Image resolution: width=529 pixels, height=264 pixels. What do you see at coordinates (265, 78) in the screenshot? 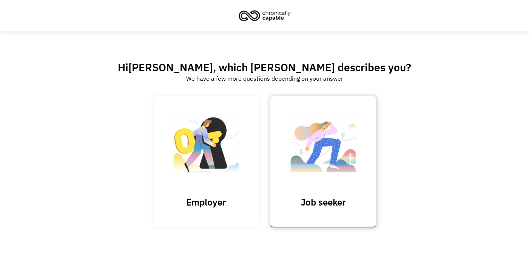
I see `div: We have a few more questions depending on your answer` at bounding box center [265, 78].